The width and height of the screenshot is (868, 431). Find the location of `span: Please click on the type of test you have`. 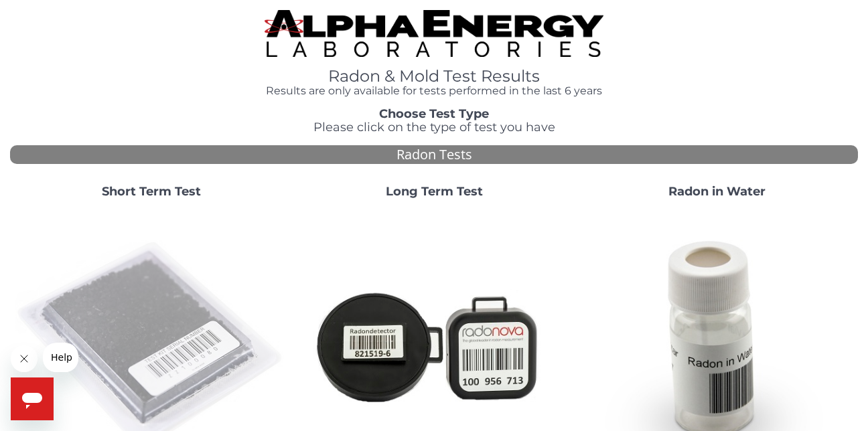

span: Please click on the type of test you have is located at coordinates (434, 127).